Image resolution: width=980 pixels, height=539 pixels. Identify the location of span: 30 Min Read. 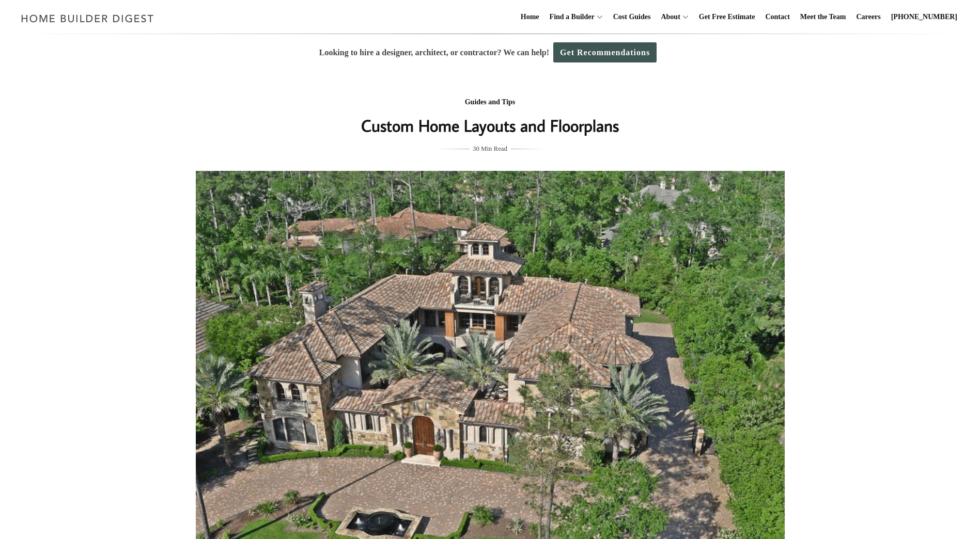
(489, 149).